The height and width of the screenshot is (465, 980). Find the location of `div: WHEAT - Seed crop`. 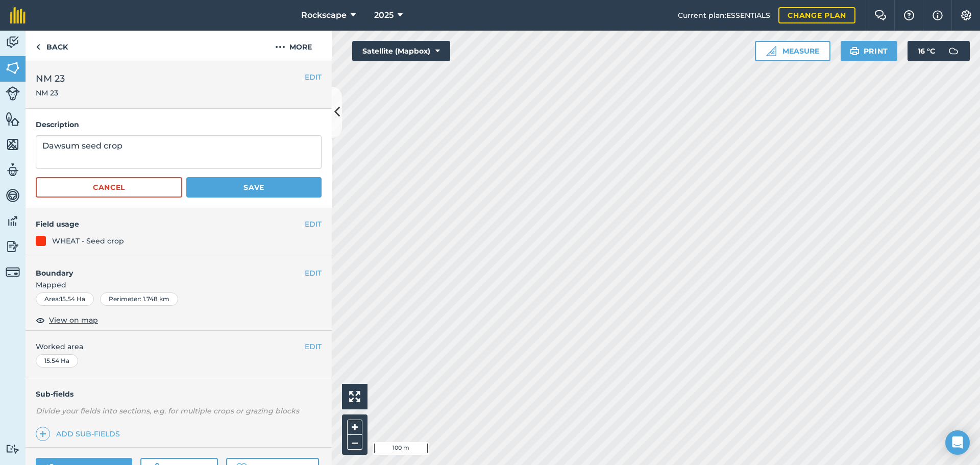

div: WHEAT - Seed crop is located at coordinates (88, 241).